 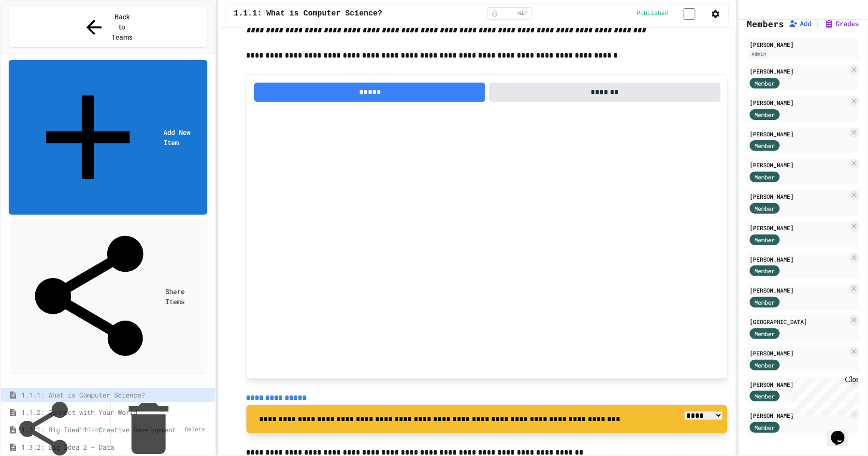 I want to click on span: min, so click(x=523, y=14).